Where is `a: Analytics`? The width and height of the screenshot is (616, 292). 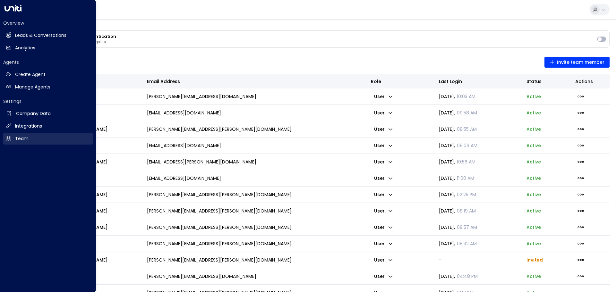 a: Analytics is located at coordinates (48, 48).